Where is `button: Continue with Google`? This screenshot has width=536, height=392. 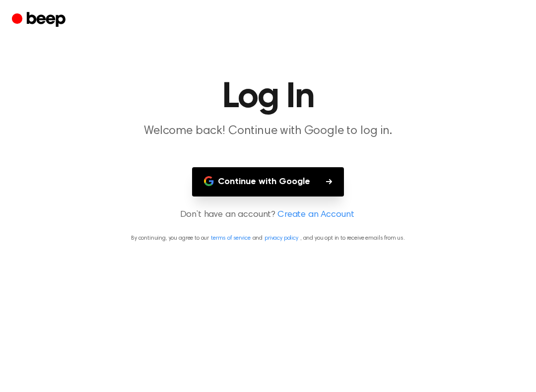 button: Continue with Google is located at coordinates (268, 181).